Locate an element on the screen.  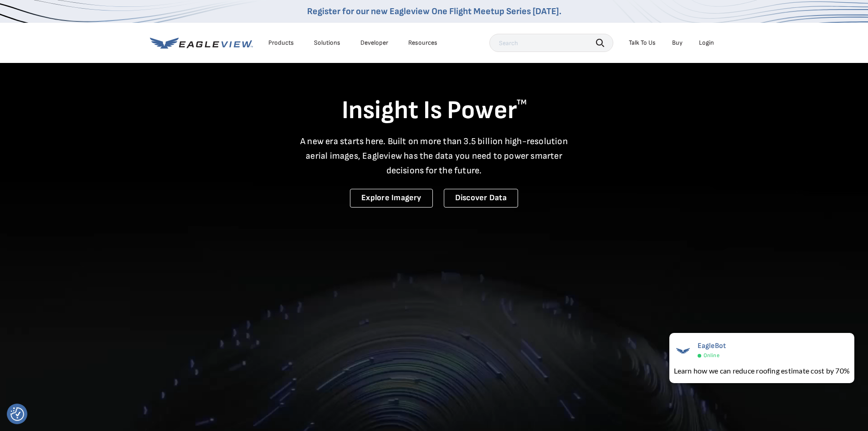
sup: TM is located at coordinates (521, 102).